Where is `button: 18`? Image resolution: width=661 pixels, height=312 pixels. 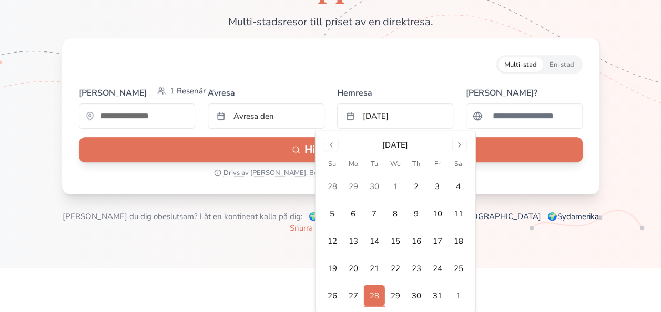 button: 18 is located at coordinates (459, 241).